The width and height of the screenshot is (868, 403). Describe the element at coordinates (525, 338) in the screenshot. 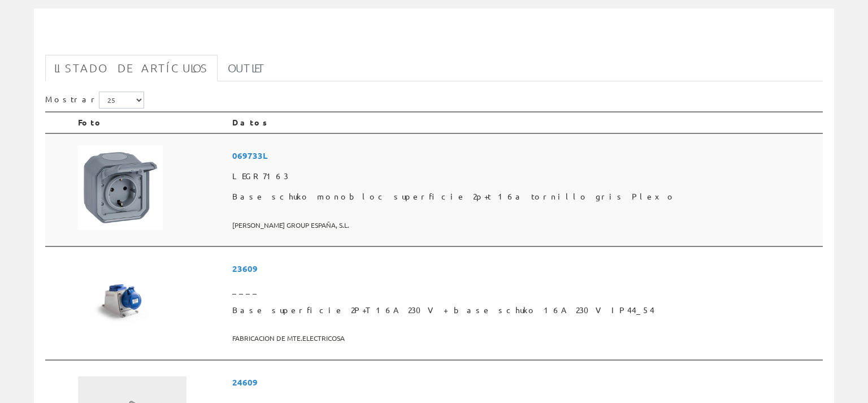

I see `span: FABRICACION DE MTE.ELECTRICOSA` at that location.